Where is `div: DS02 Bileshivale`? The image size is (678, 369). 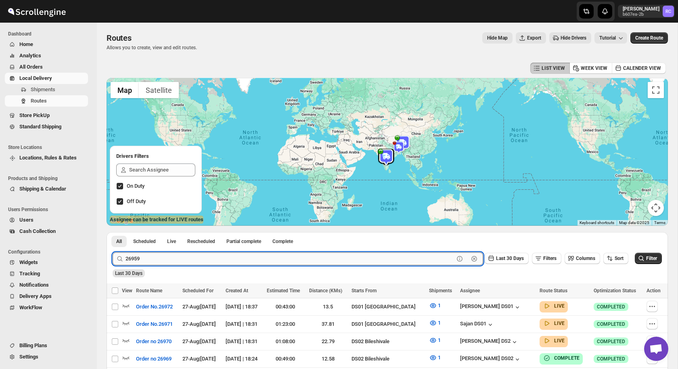 div: DS02 Bileshivale is located at coordinates (388, 359).